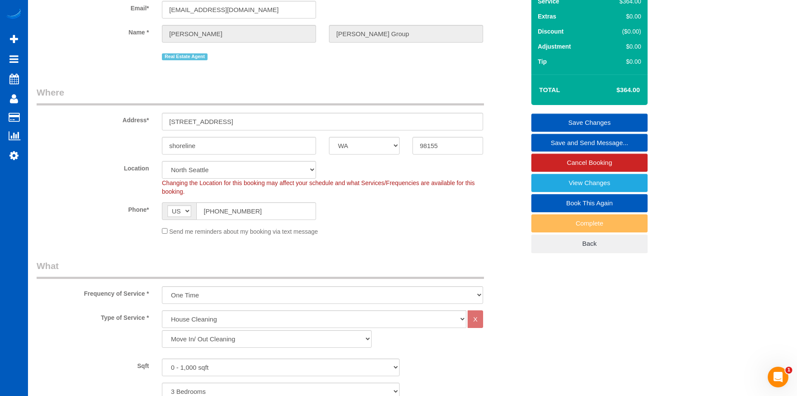 The image size is (797, 396). I want to click on input: Zip Code*, so click(448, 146).